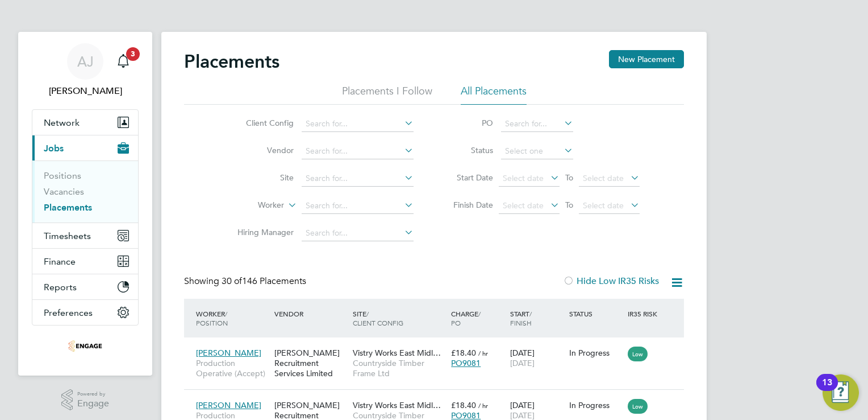 This screenshot has height=420, width=868. I want to click on input: Select one, so click(537, 151).